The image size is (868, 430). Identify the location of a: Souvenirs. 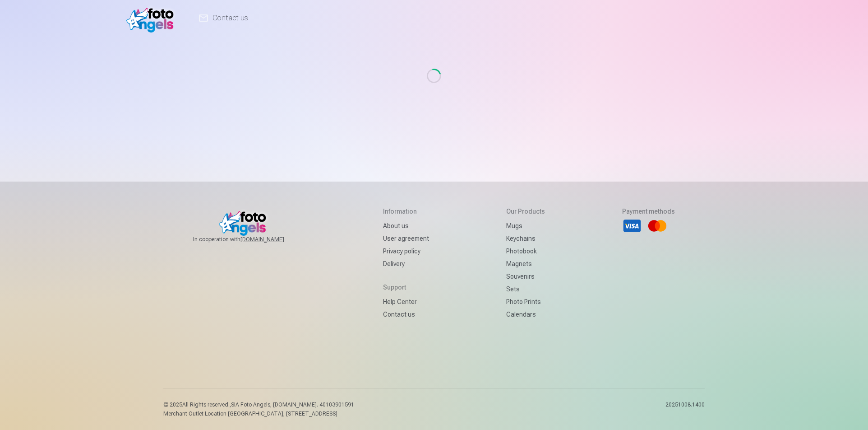
(525, 276).